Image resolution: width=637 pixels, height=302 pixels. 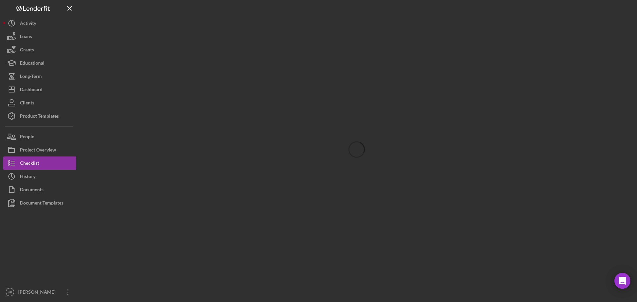 What do you see at coordinates (40, 36) in the screenshot?
I see `a: Loans` at bounding box center [40, 36].